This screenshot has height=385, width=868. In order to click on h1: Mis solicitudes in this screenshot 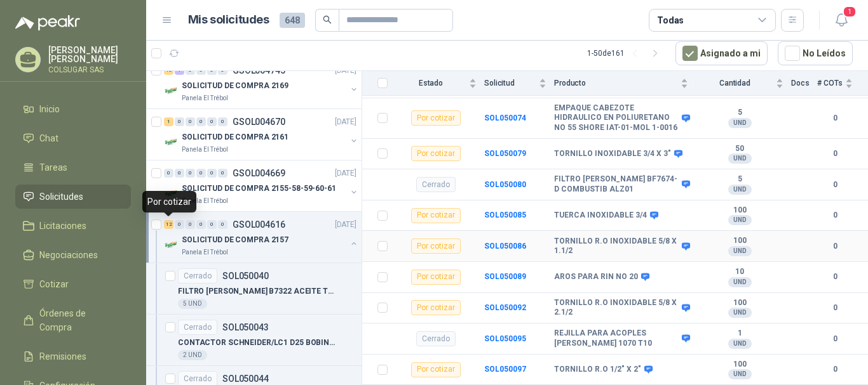, I will do `click(229, 20)`.